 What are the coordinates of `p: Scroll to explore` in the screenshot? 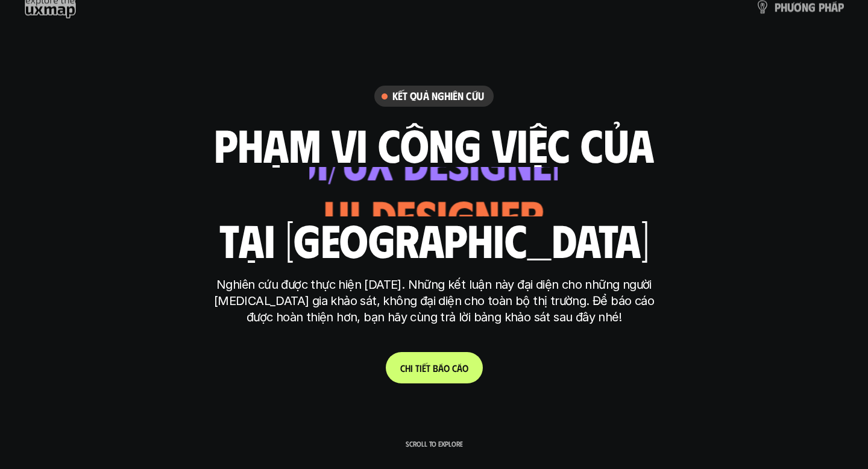 It's located at (434, 444).